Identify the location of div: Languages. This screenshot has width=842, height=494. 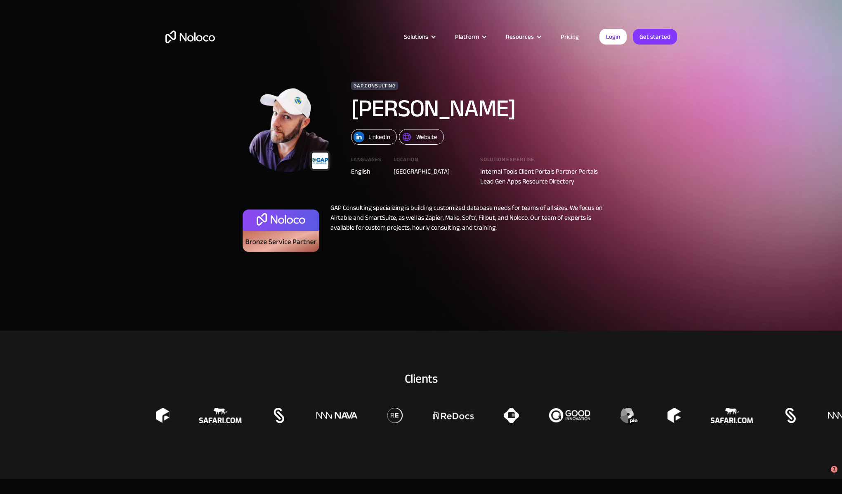
(366, 162).